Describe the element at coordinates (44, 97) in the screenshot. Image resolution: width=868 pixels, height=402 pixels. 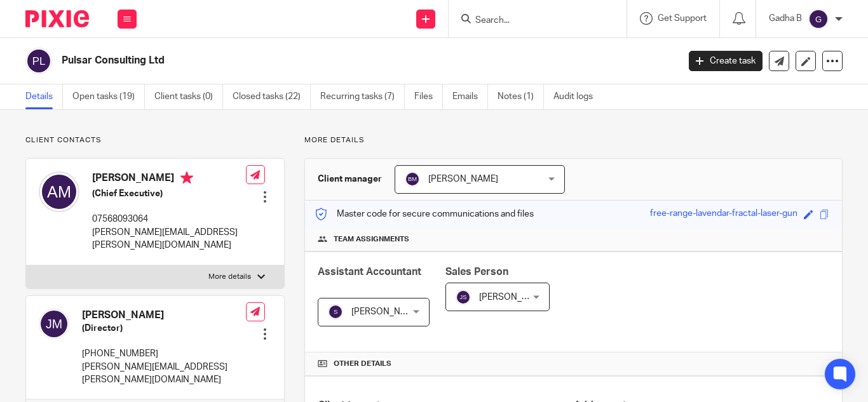
I see `a: Details` at that location.